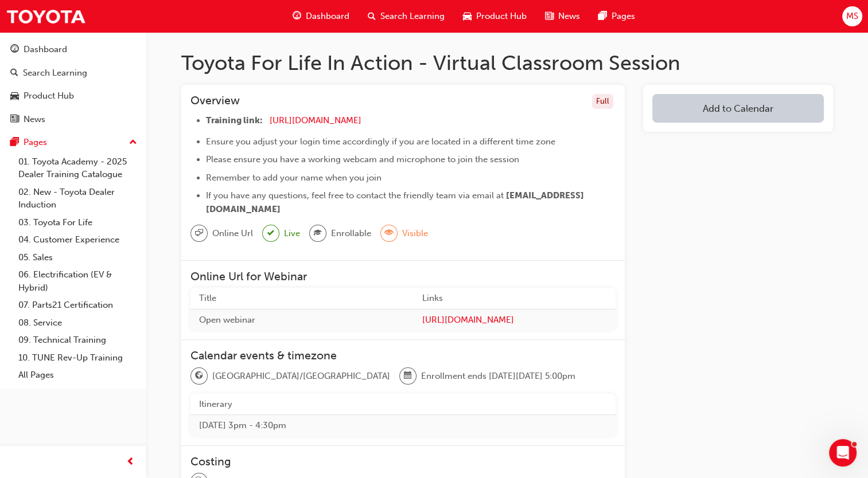 The width and height of the screenshot is (868, 478). I want to click on a: All Pages, so click(77, 375).